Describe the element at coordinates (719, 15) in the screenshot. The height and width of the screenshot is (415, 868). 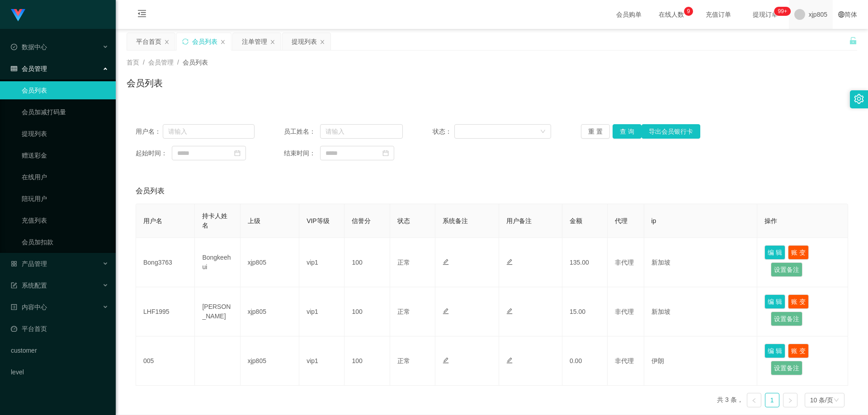
I see `span: 充值订单` at that location.